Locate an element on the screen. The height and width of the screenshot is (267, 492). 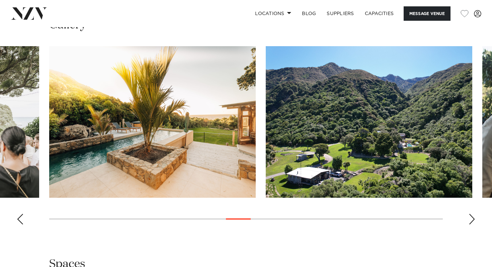
a: SUPPLIERS is located at coordinates (340, 13).